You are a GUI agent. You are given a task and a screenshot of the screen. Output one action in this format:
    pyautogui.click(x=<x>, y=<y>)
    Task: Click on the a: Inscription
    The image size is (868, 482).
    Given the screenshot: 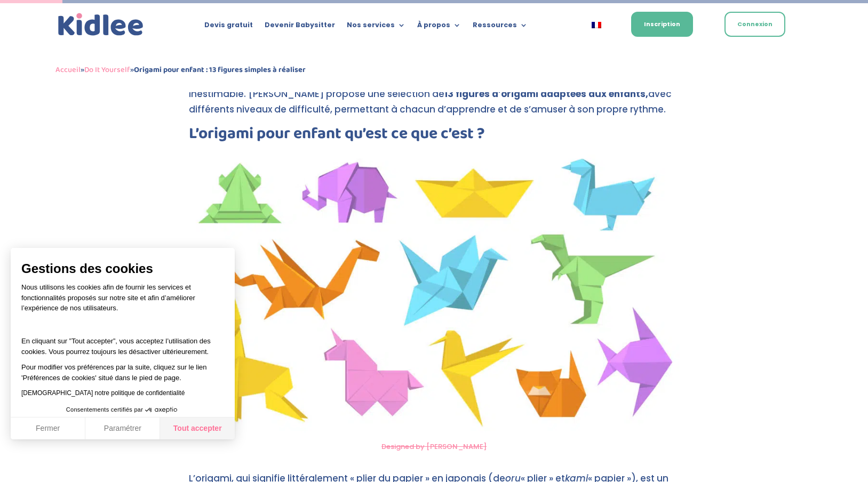 What is the action you would take?
    pyautogui.click(x=663, y=24)
    